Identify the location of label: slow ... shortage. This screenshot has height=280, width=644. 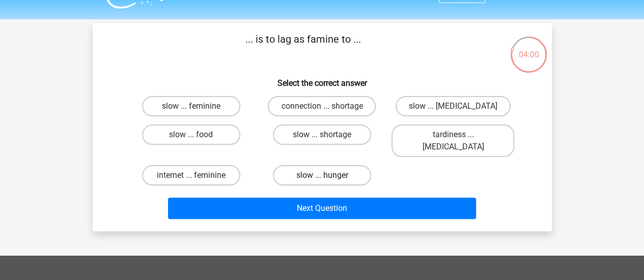
(321, 135).